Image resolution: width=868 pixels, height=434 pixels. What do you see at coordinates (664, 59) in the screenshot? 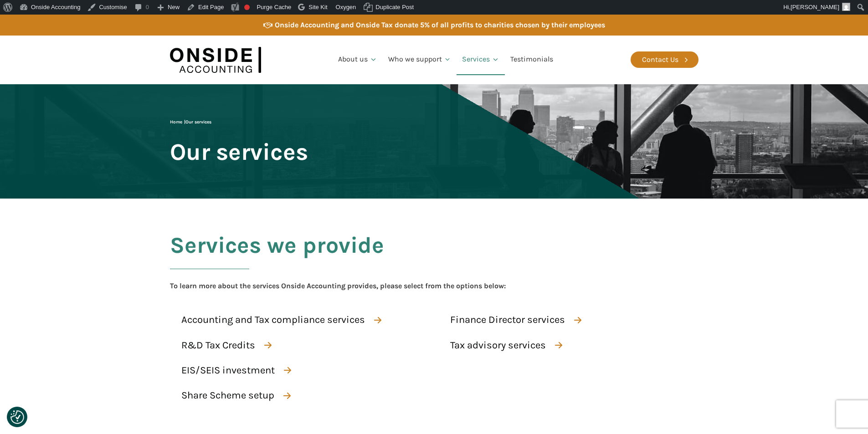
I see `a: Contact Us` at bounding box center [664, 59].